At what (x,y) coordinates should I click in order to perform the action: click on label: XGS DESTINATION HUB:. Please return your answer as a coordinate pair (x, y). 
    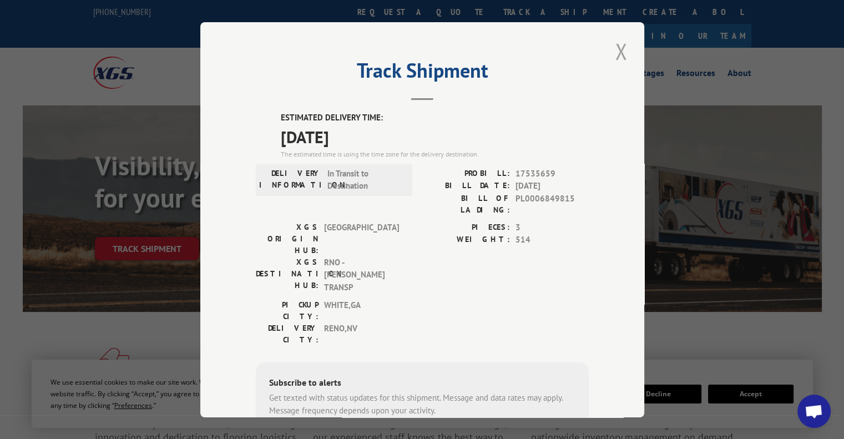
    Looking at the image, I should click on (287, 275).